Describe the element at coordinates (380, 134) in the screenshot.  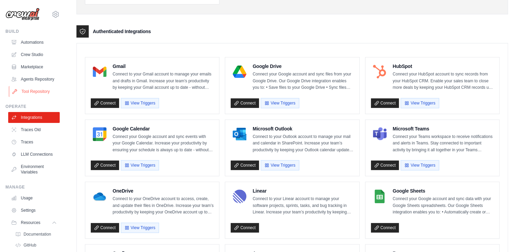
I see `img: Microsoft Teams Logo` at that location.